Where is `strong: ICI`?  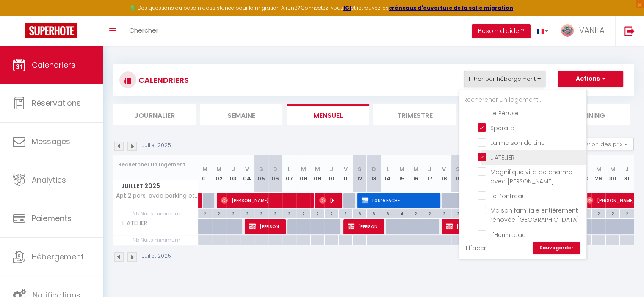
strong: ICI is located at coordinates (347, 8).